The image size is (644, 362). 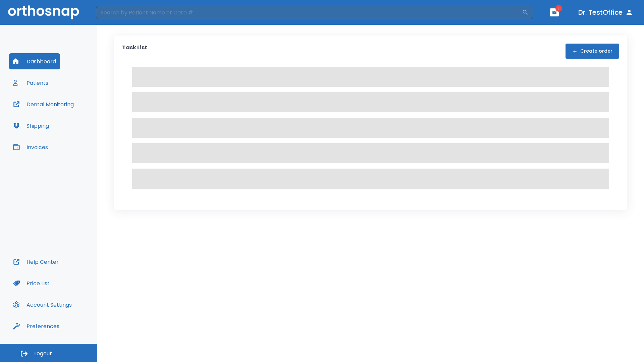 I want to click on a: Patients, so click(x=30, y=83).